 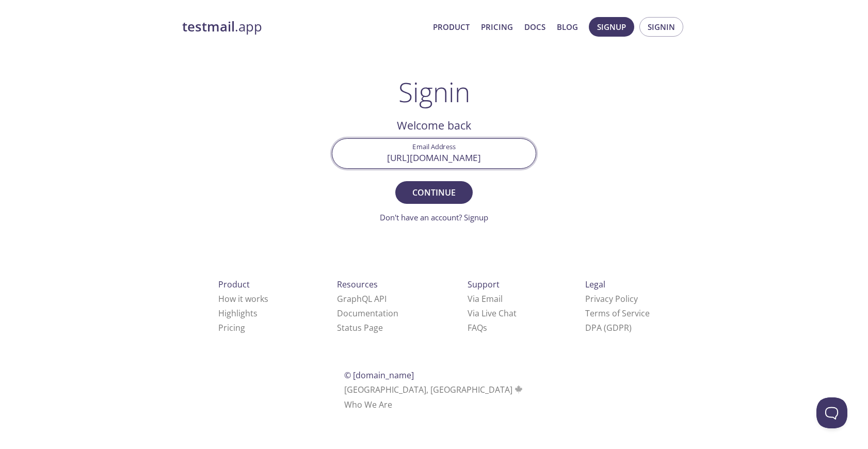 What do you see at coordinates (434, 193) in the screenshot?
I see `button: Continue` at bounding box center [434, 193].